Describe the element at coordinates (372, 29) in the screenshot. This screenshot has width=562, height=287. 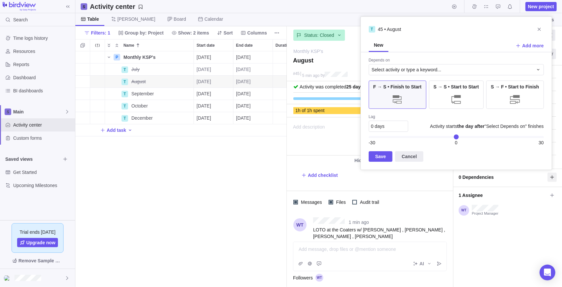
I see `div: T` at that location.